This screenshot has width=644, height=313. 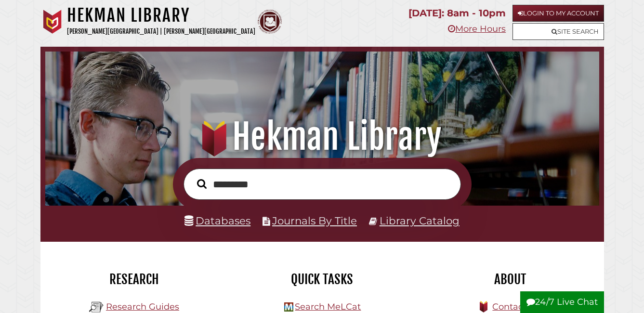 What do you see at coordinates (52, 22) in the screenshot?
I see `img: Calvin University` at bounding box center [52, 22].